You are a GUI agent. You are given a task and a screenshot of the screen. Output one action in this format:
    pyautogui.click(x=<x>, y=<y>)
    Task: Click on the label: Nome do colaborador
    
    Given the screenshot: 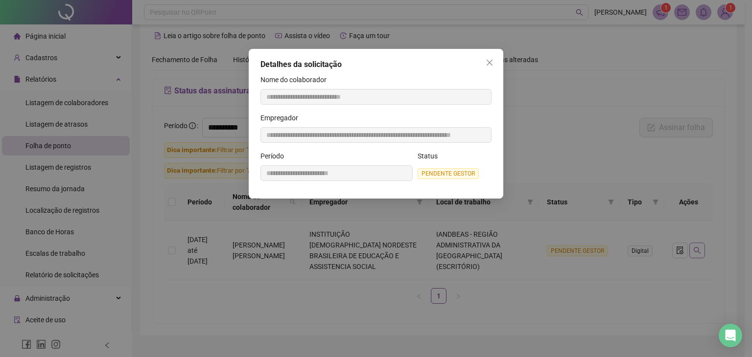 What is the action you would take?
    pyautogui.click(x=297, y=80)
    